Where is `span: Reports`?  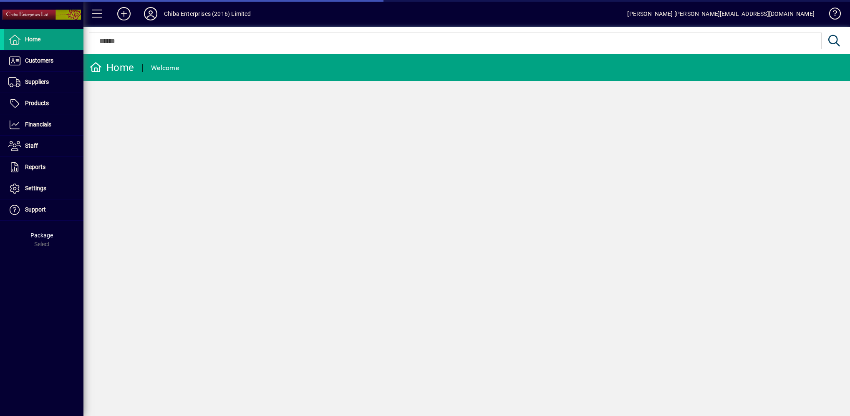 span: Reports is located at coordinates (35, 167).